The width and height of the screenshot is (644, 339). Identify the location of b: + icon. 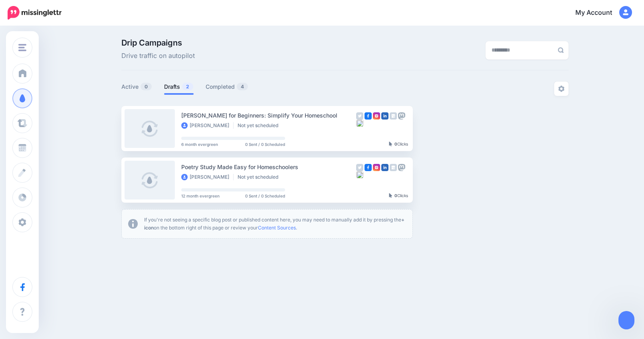
(274, 223).